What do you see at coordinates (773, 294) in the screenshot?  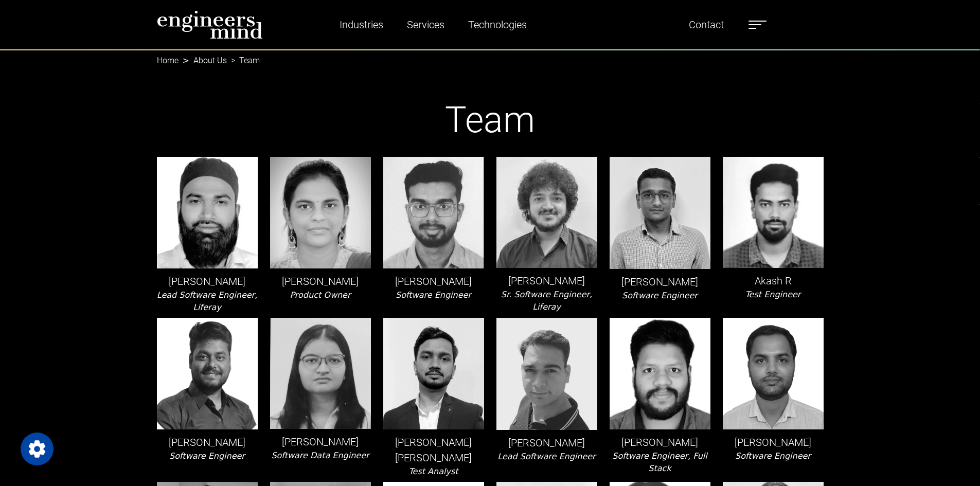 I see `i: Test Engineer` at bounding box center [773, 294].